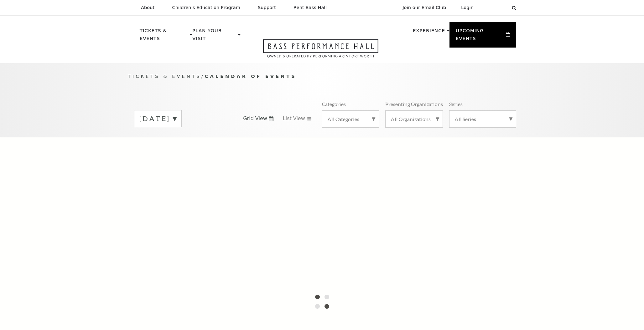  Describe the element at coordinates (482, 119) in the screenshot. I see `label: All Series` at that location.